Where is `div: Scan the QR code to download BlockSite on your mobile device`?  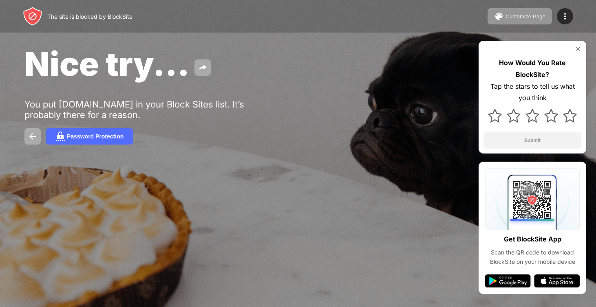 div: Scan the QR code to download BlockSite on your mobile device is located at coordinates (533, 257).